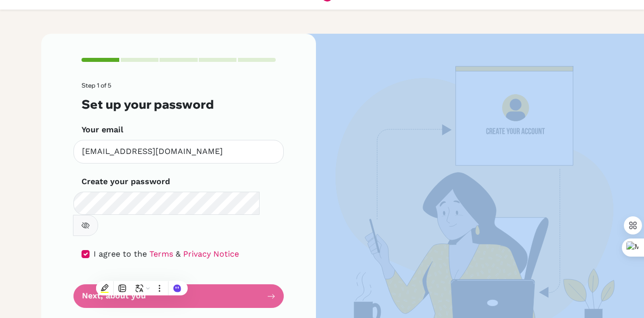 The height and width of the screenshot is (318, 644). Describe the element at coordinates (96, 85) in the screenshot. I see `span: Step 1 of 5` at that location.